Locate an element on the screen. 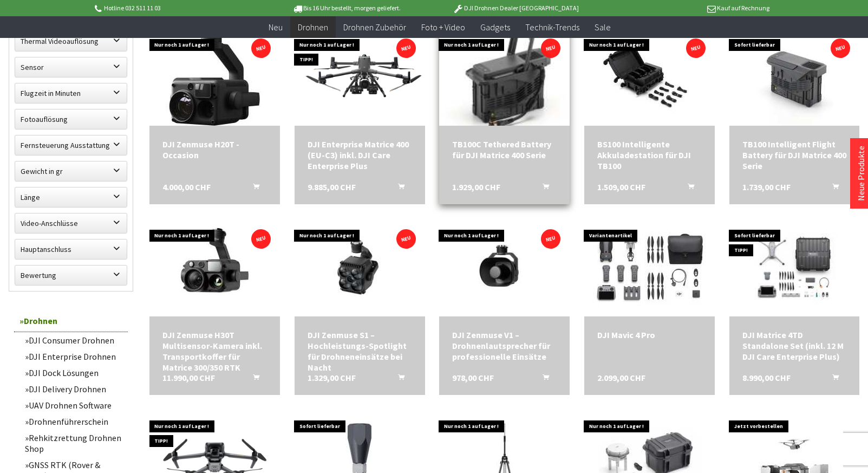  span: 1.509,00 CHF is located at coordinates (621, 187).